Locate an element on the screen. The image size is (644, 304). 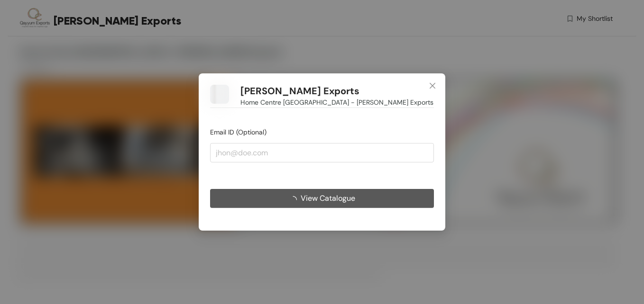
span: loading is located at coordinates (295, 200).